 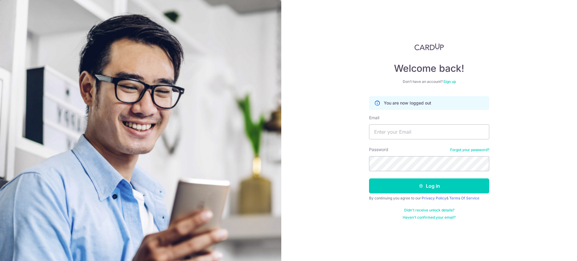 What do you see at coordinates (429, 198) in the screenshot?
I see `div: By continuing you agree to our &` at bounding box center [429, 198].